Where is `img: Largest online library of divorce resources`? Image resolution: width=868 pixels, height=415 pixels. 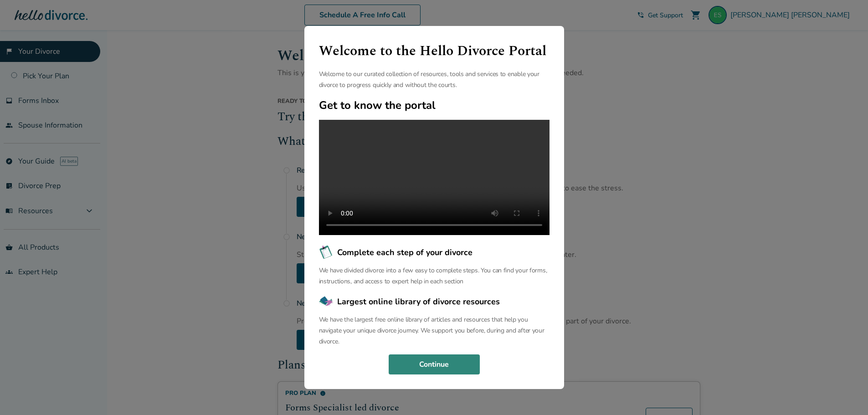 img: Largest online library of divorce resources is located at coordinates (326, 302).